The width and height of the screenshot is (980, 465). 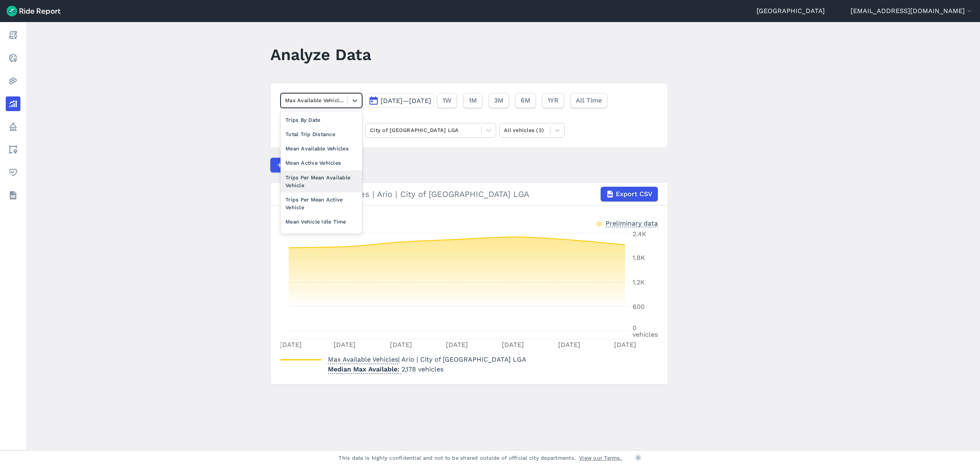 What do you see at coordinates (639, 307) in the screenshot?
I see `tspan: 600` at bounding box center [639, 307].